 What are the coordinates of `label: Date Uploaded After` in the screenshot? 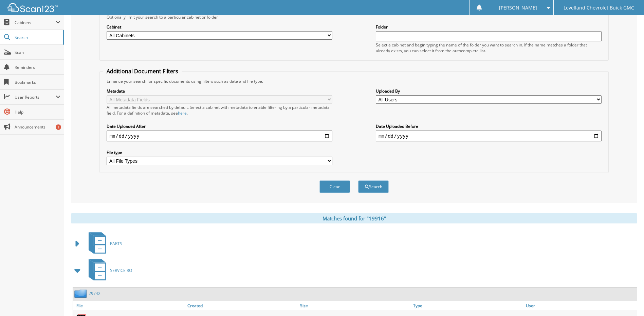 It's located at (219, 126).